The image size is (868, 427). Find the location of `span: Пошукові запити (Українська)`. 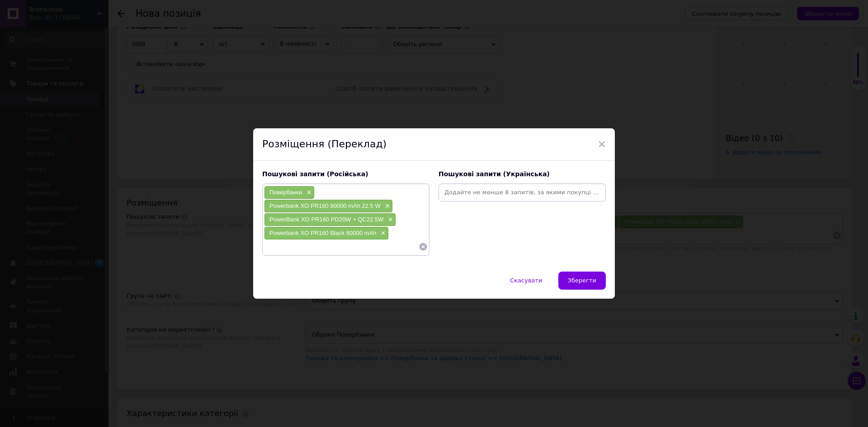

span: Пошукові запити (Українська) is located at coordinates (494, 174).